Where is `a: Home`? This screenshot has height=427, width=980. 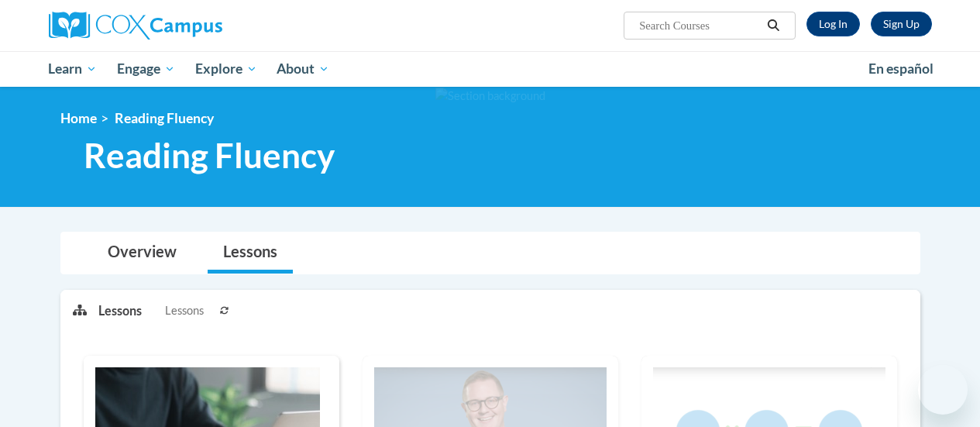
a: Home is located at coordinates (79, 118).